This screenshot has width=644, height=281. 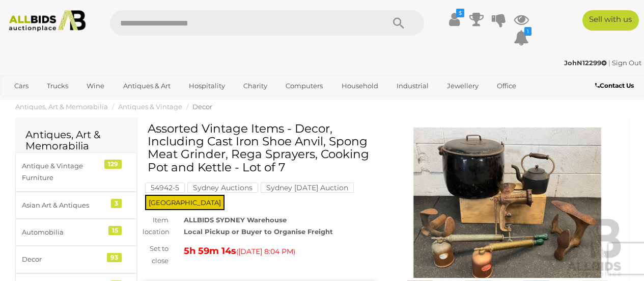 What do you see at coordinates (222, 188) in the screenshot?
I see `mark: Sydney Auctions` at bounding box center [222, 188].